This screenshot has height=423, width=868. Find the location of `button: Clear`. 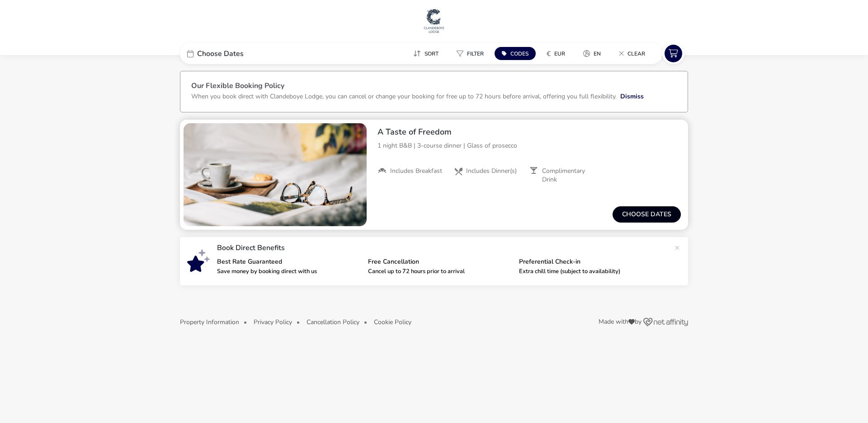

button: Clear is located at coordinates (632, 53).